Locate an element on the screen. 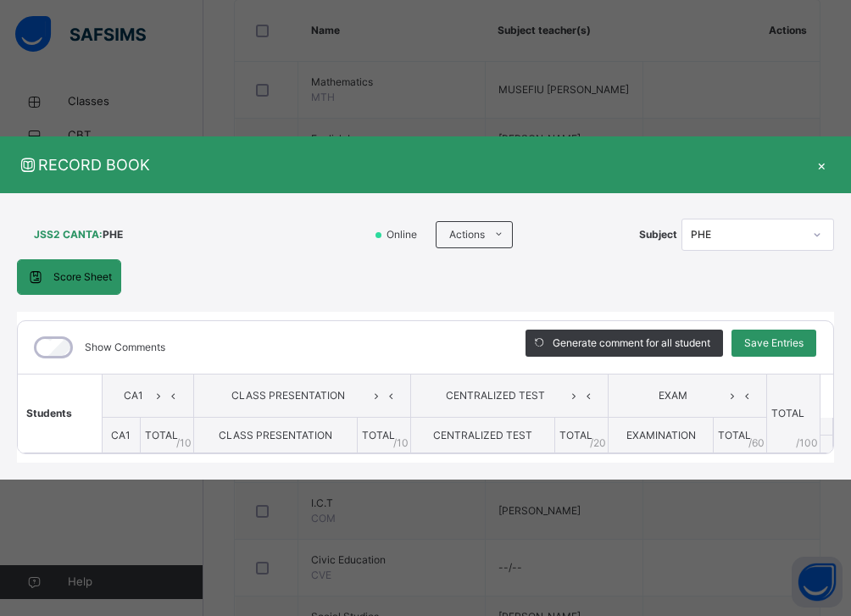  span: Subject is located at coordinates (658, 235).